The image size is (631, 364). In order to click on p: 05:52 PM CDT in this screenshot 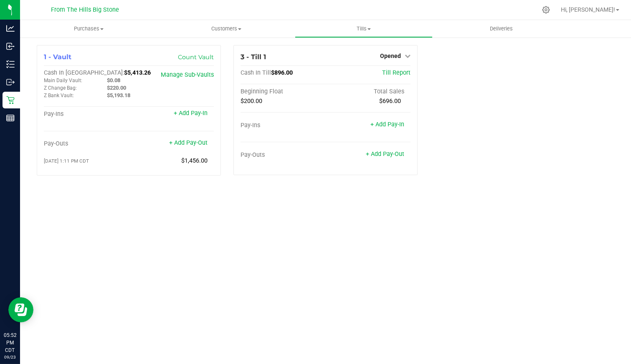, I will do `click(10, 343)`.